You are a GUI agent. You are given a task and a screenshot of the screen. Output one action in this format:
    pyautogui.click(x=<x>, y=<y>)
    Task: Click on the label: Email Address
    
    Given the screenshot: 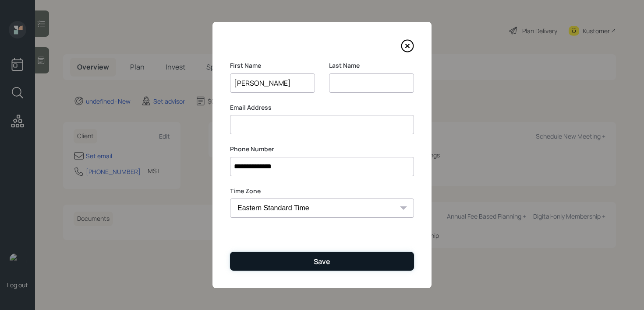 What is the action you would take?
    pyautogui.click(x=322, y=108)
    